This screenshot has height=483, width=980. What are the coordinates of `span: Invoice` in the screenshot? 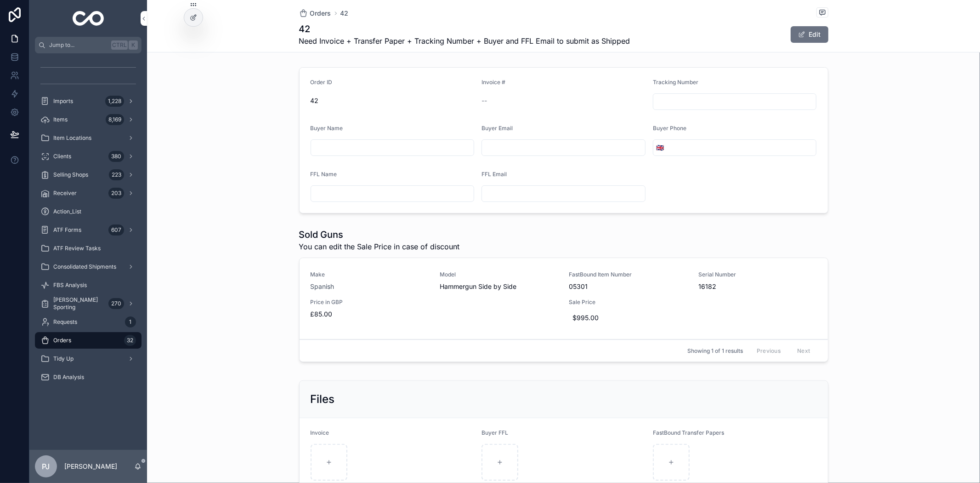 It's located at (320, 432).